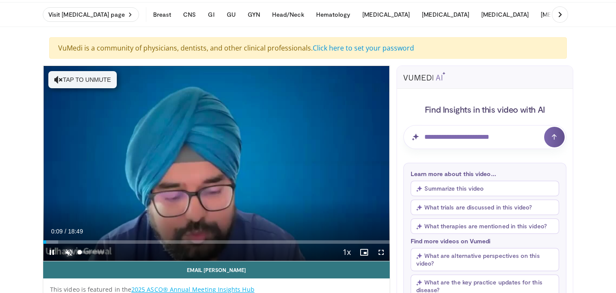 Image resolution: width=616 pixels, height=293 pixels. What do you see at coordinates (83, 80) in the screenshot?
I see `button: Tap to unmute` at bounding box center [83, 80].